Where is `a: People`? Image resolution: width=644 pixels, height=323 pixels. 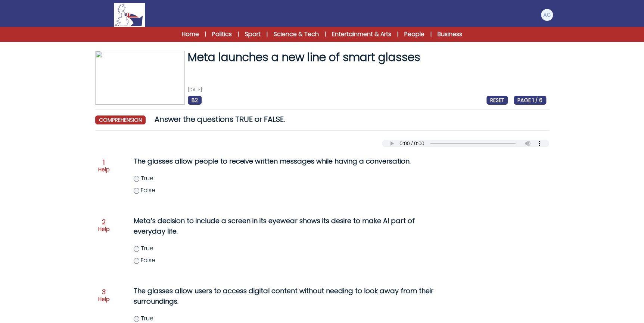
a: People is located at coordinates (414, 34).